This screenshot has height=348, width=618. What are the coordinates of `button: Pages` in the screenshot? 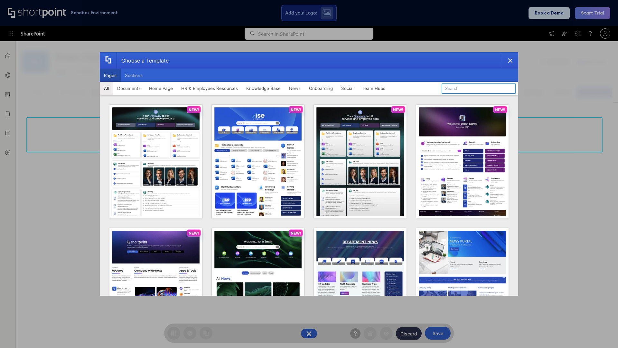 It's located at (110, 75).